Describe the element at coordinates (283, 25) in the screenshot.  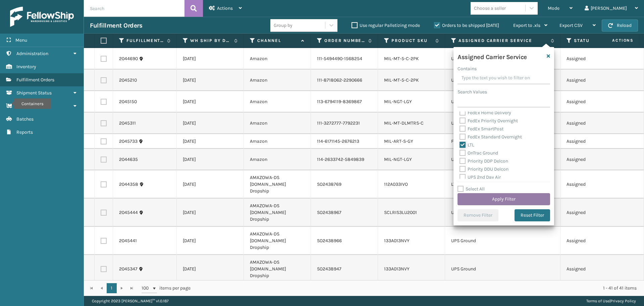
I see `div: Group by` at that location.